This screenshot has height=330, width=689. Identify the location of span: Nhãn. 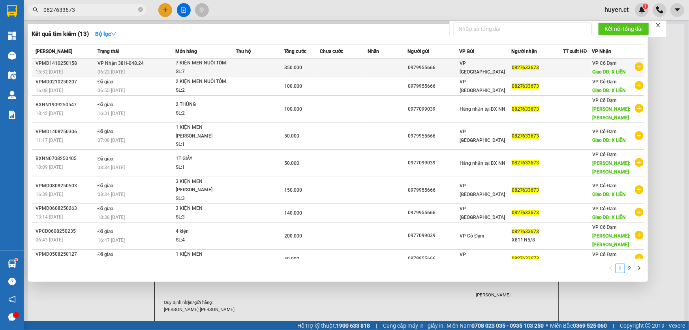
(373, 51).